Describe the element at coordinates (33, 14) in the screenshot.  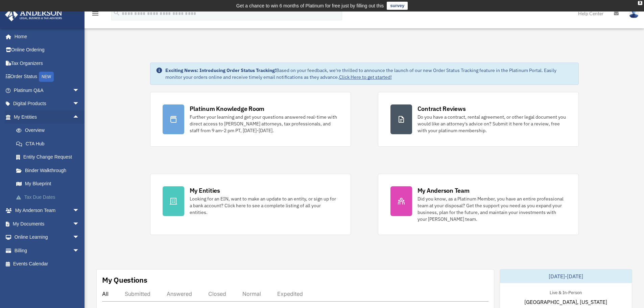
I see `img: Anderson Advisors Platinum Portal` at that location.